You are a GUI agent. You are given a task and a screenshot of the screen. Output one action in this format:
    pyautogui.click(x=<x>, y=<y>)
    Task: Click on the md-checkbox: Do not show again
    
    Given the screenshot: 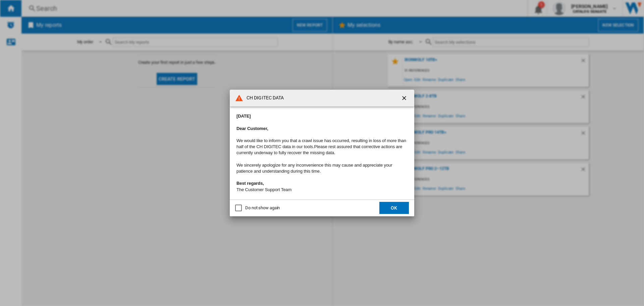 What is the action you would take?
    pyautogui.click(x=257, y=208)
    